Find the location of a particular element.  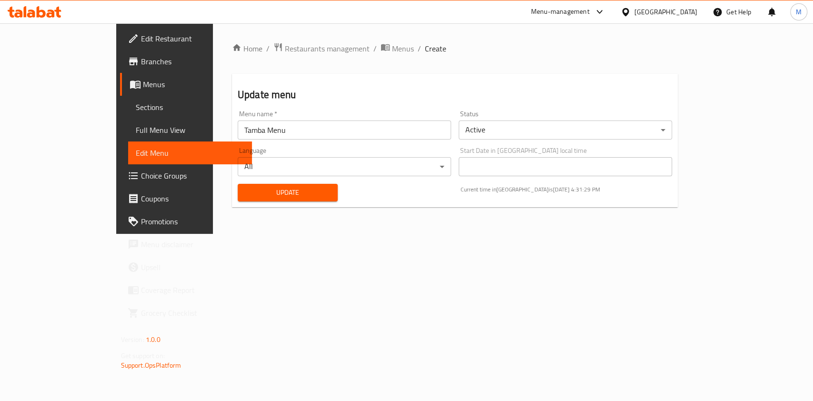

a: Menu disclaimer is located at coordinates (186, 244).